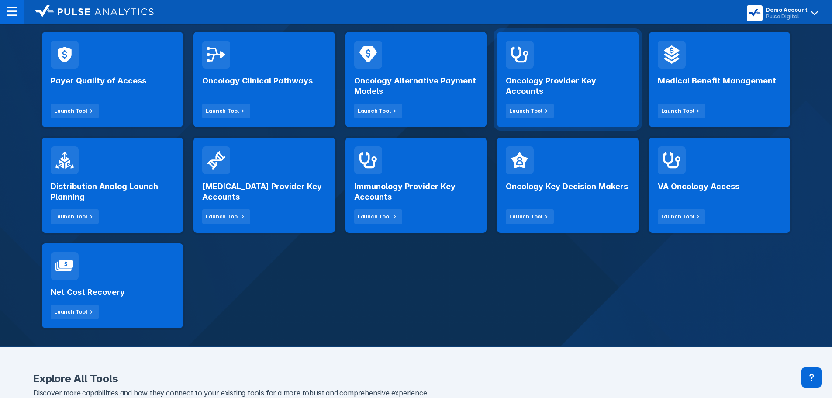 The image size is (832, 398). I want to click on img: menu--horizontal.svg, so click(12, 11).